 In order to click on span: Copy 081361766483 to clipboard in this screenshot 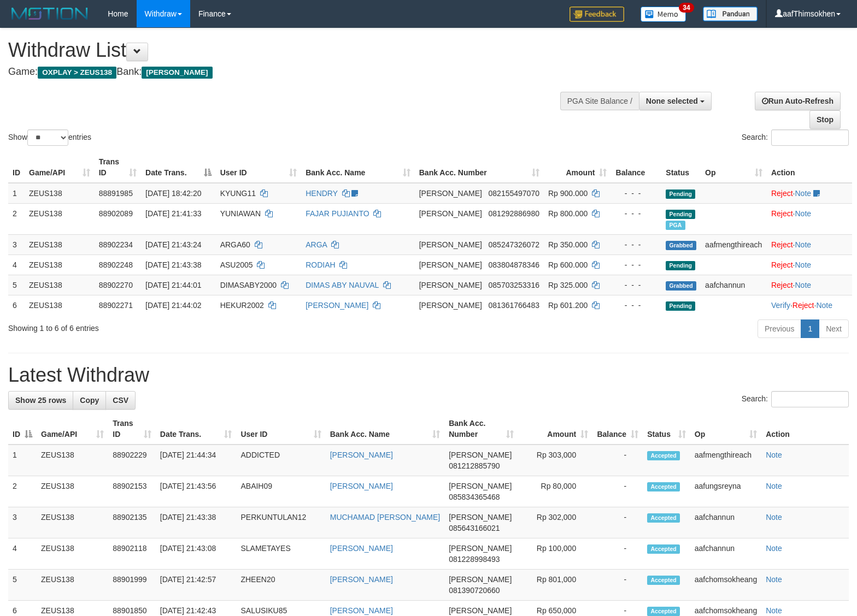, I will do `click(513, 305)`.